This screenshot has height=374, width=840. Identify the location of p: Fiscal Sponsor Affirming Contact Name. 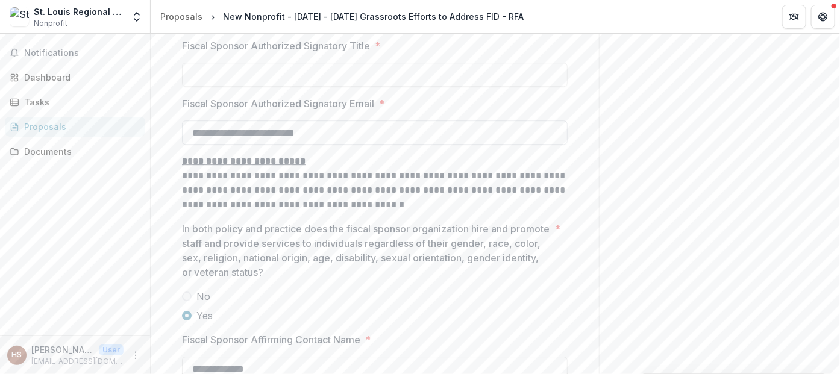
(271, 340).